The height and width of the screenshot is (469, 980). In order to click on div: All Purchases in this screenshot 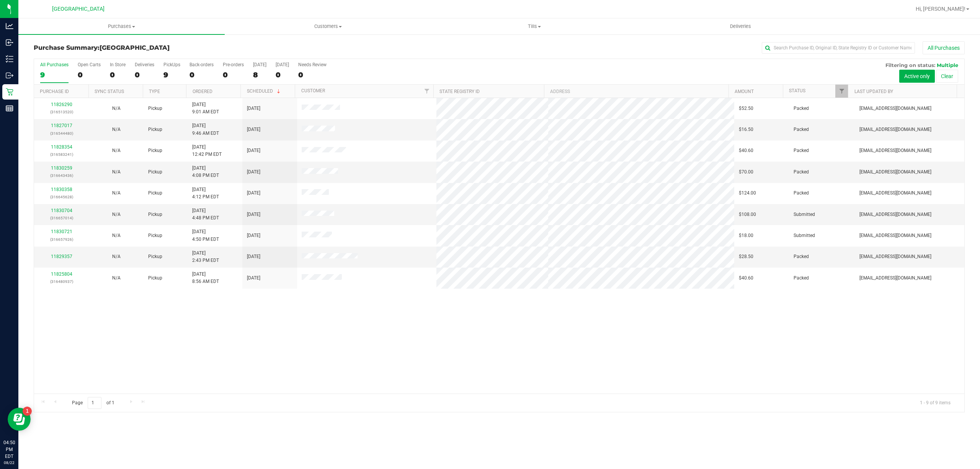, I will do `click(54, 65)`.